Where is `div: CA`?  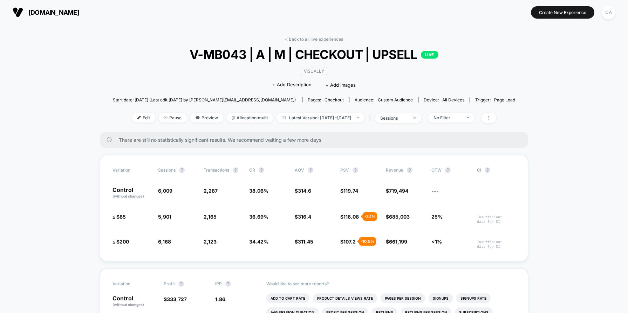
div: CA is located at coordinates (608, 12).